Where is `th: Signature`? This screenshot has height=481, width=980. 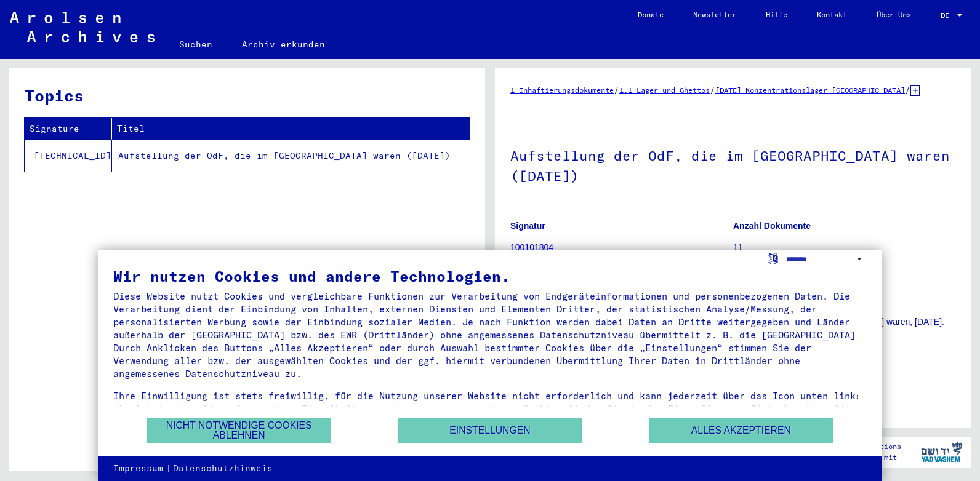 th: Signature is located at coordinates (69, 128).